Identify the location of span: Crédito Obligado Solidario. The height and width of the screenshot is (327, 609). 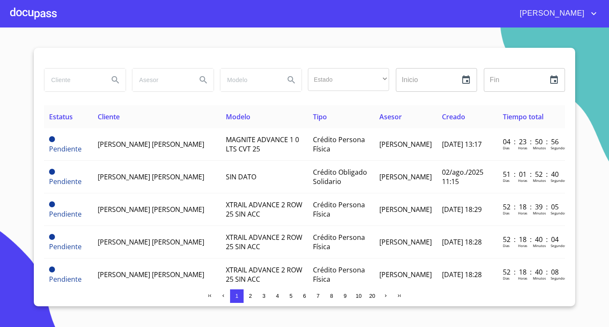
(340, 177).